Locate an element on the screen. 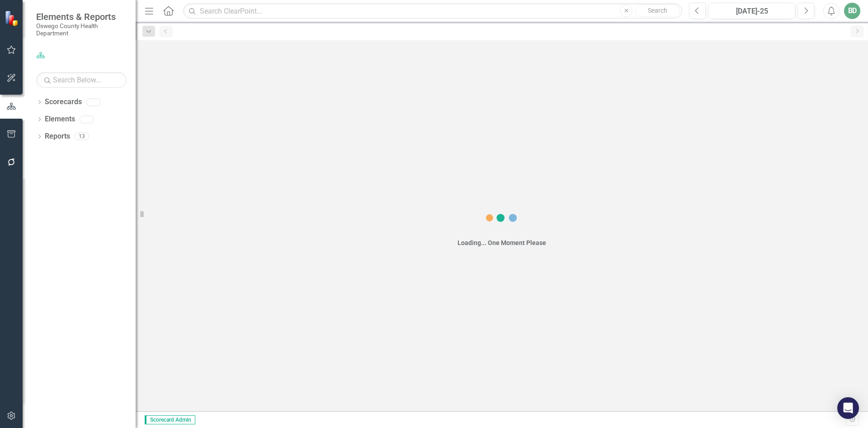 This screenshot has width=868, height=428. span: Scorecard Admin is located at coordinates (170, 420).